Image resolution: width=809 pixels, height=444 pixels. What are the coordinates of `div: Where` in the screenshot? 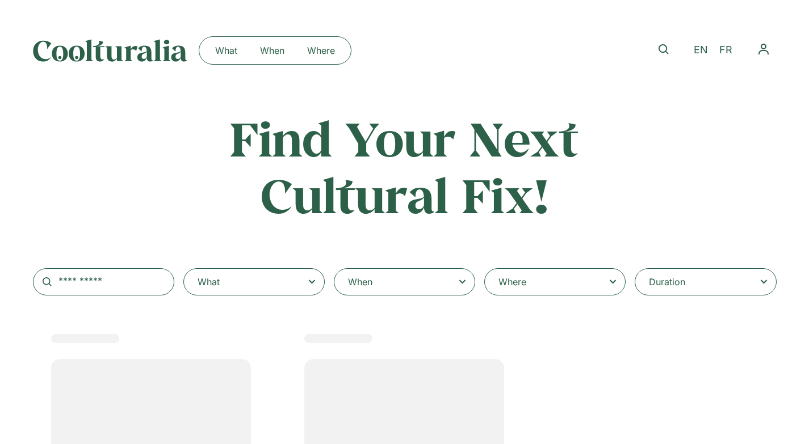 It's located at (512, 282).